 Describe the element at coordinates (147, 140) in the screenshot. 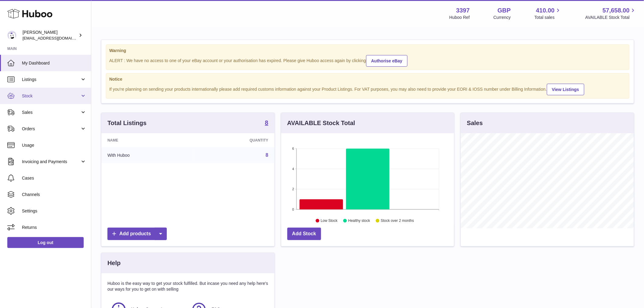

I see `th: Name` at that location.